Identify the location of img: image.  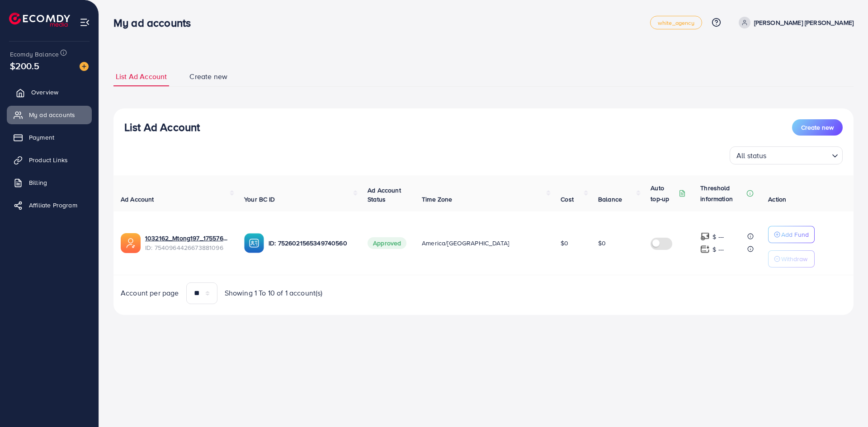
(84, 66).